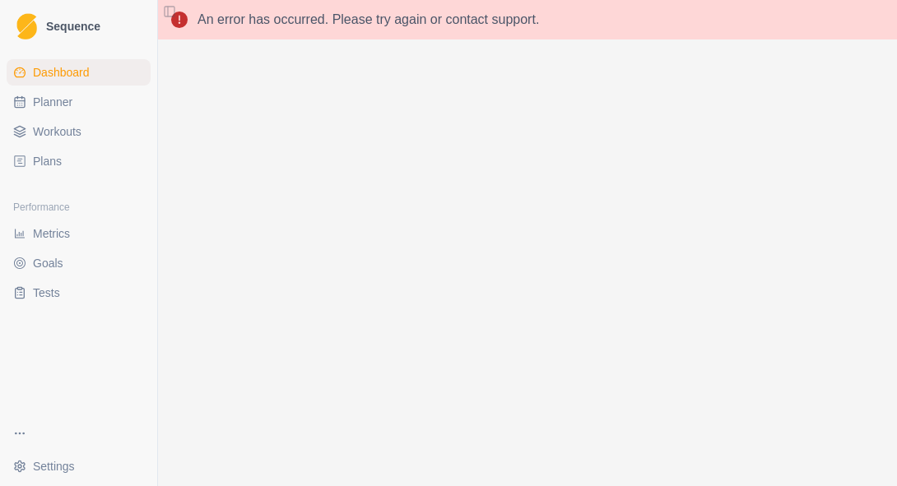  Describe the element at coordinates (73, 26) in the screenshot. I see `span: Sequence` at that location.